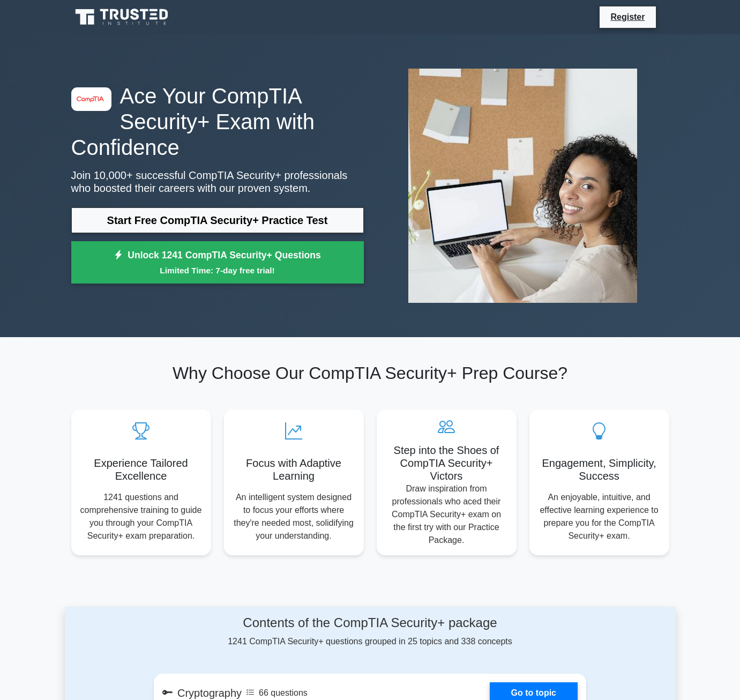 The width and height of the screenshot is (740, 700). Describe the element at coordinates (294, 517) in the screenshot. I see `p: An intelligent system designed to focus your efforts where they're needed most, solidifying your ...` at that location.